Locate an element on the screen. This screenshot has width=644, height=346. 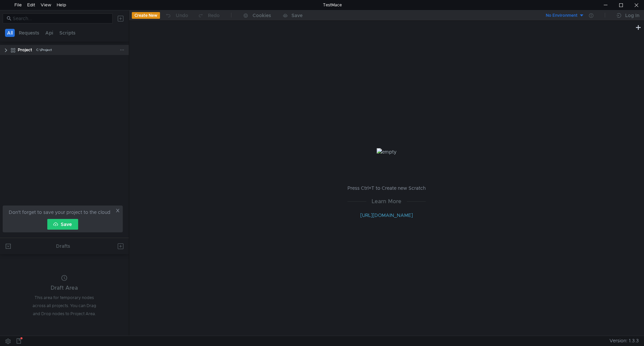
span: Version: 1.3.3 is located at coordinates (624, 341).